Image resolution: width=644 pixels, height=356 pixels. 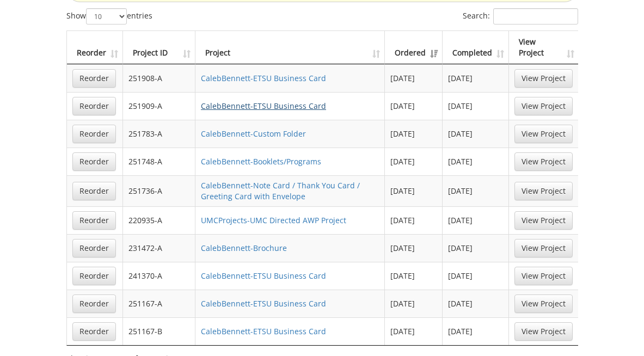 What do you see at coordinates (159, 134) in the screenshot?
I see `td: 251783-A` at bounding box center [159, 134].